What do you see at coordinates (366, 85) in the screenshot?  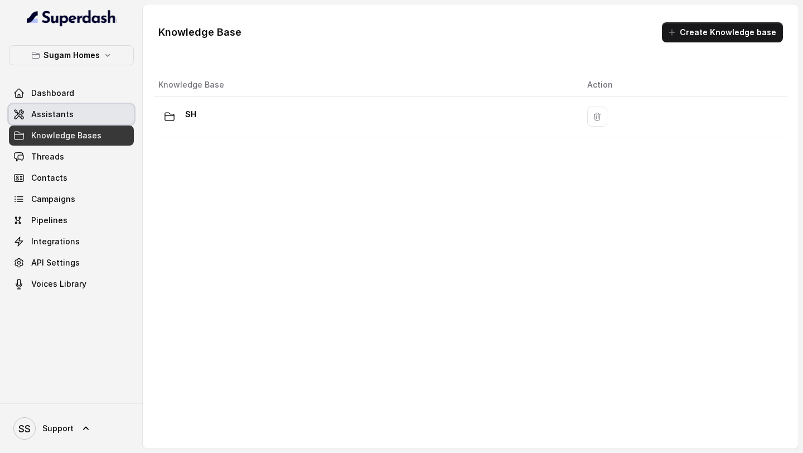 I see `th: Knowledge Base` at bounding box center [366, 85].